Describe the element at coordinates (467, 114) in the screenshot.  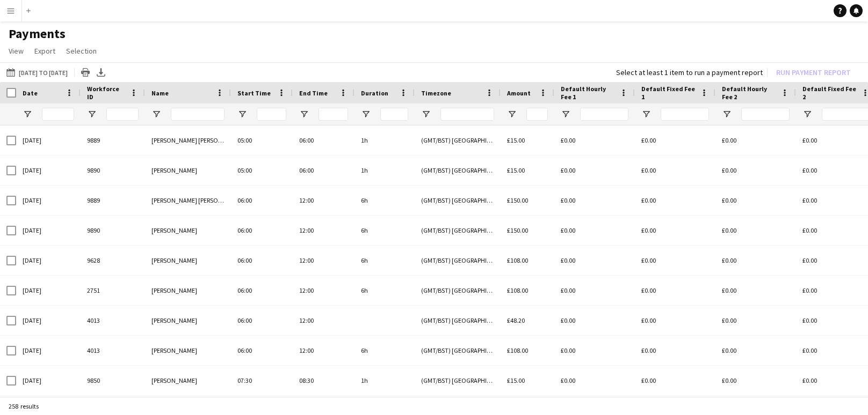
I see `input: Timezone Filter Input` at that location.